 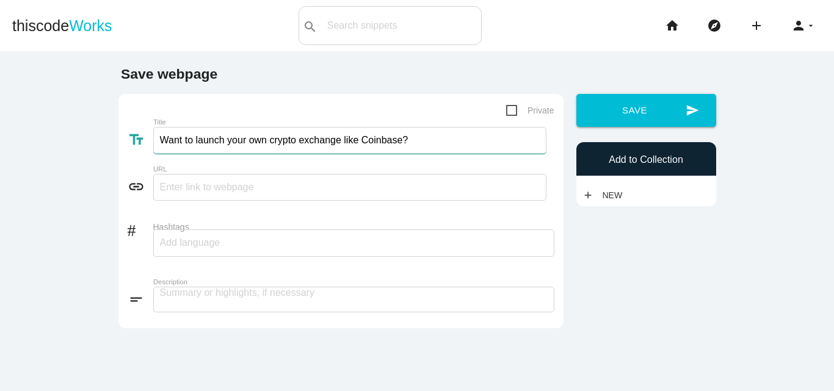 I want to click on i: short_text, so click(x=140, y=300).